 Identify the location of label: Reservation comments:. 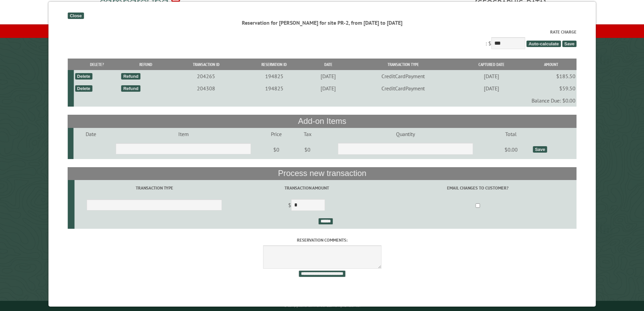
(322, 240).